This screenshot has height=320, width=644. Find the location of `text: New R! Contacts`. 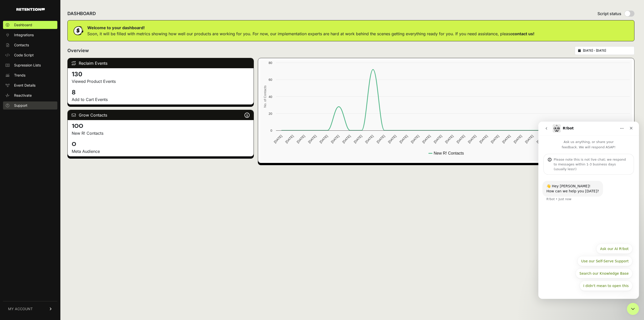

text: New R! Contacts is located at coordinates (449, 153).